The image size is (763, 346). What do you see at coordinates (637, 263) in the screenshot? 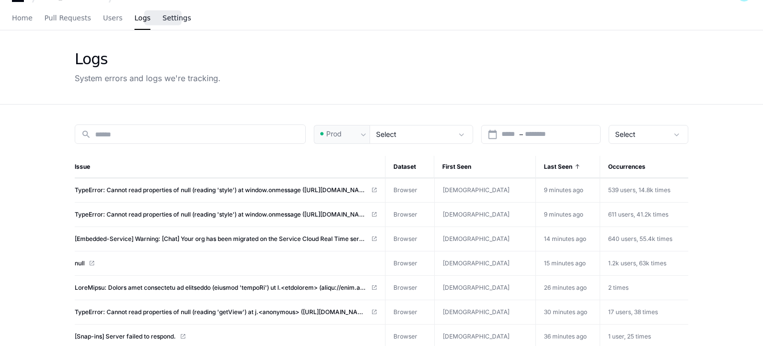
I see `span: 1.2k users, 63k times` at bounding box center [637, 263].